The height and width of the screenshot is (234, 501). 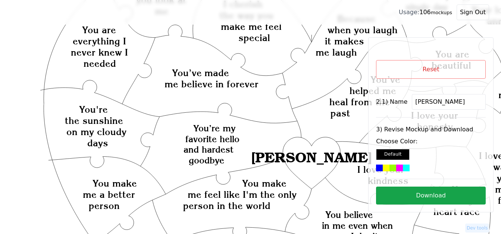 I want to click on label: 3) Revise Mockup and Download, so click(x=431, y=129).